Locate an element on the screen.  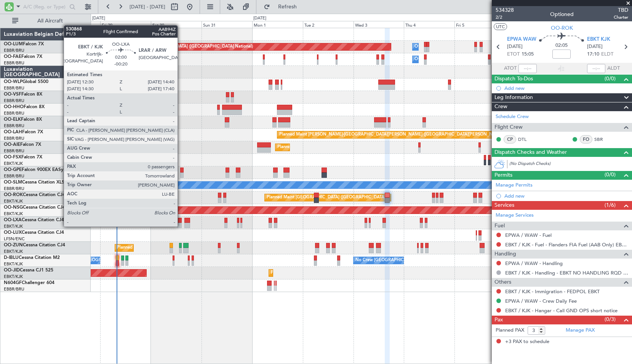
div: Sat 30 is located at coordinates (176, 24).